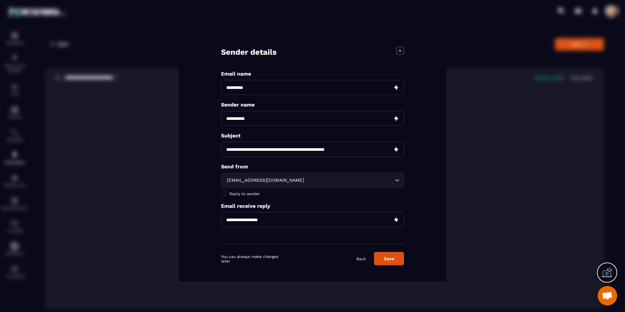 This screenshot has height=312, width=625. Describe the element at coordinates (249, 52) in the screenshot. I see `h4: Sender details` at that location.